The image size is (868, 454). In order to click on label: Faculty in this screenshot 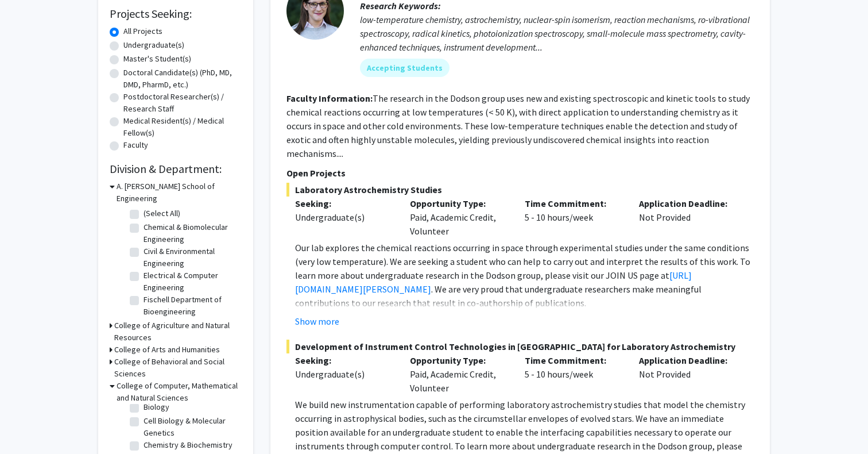, I will do `click(136, 145)`.